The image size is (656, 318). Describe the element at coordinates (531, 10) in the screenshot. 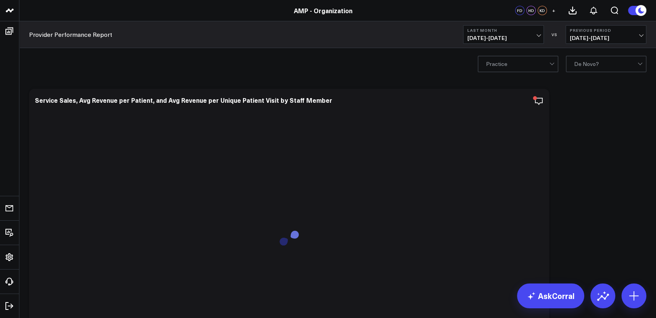

I see `div: HD` at that location.